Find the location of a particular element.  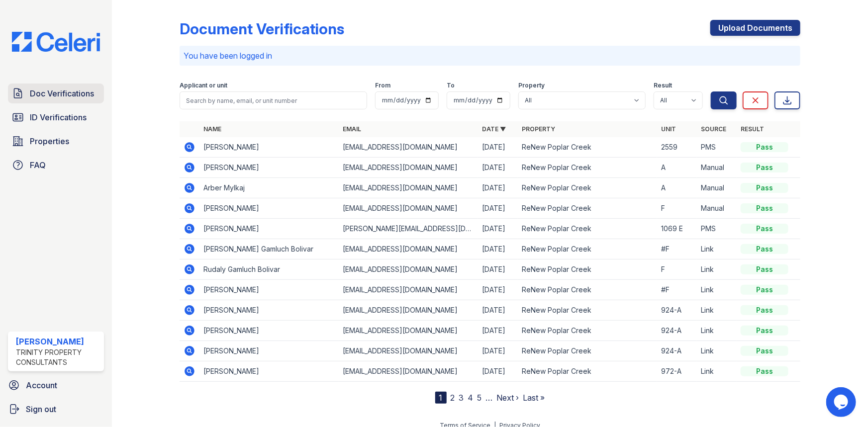

a: 5 is located at coordinates (480, 398).